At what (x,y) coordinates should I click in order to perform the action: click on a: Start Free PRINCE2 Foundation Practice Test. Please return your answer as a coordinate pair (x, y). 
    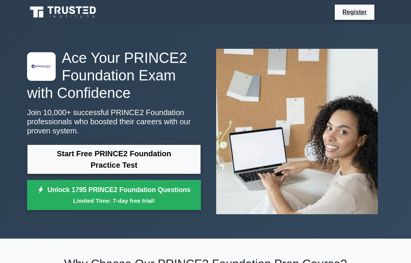
    Looking at the image, I should click on (114, 159).